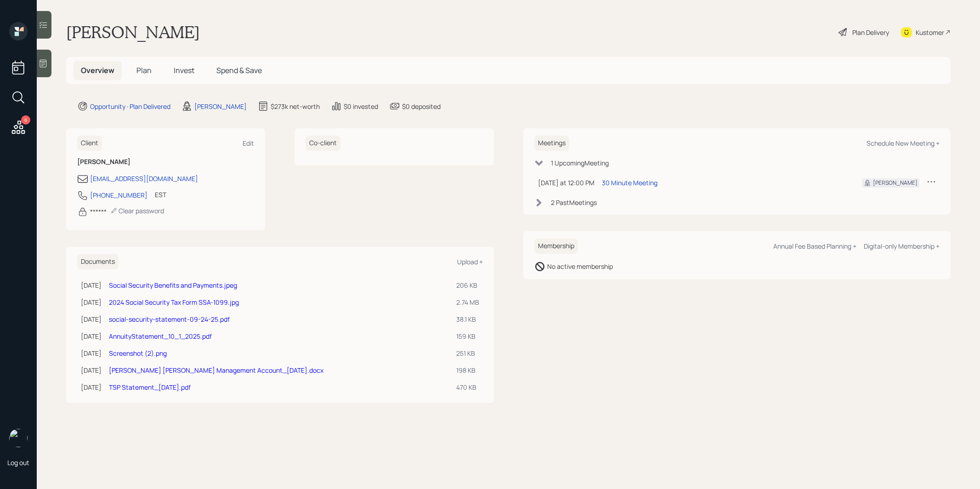 The width and height of the screenshot is (980, 489). What do you see at coordinates (871, 32) in the screenshot?
I see `div: Plan Delivery` at bounding box center [871, 32].